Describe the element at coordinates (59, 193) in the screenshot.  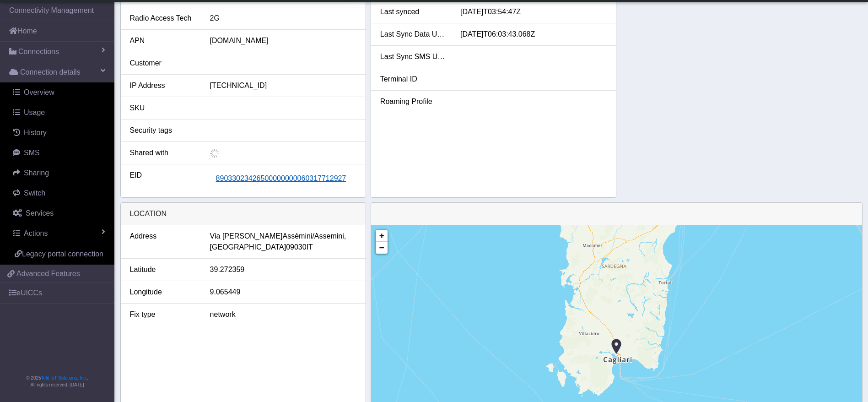
I see `a: Switch` at that location.